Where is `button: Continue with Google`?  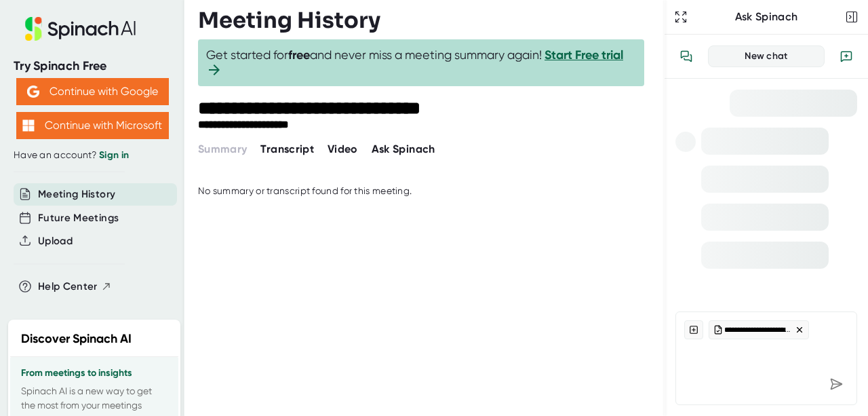 button: Continue with Google is located at coordinates (92, 92).